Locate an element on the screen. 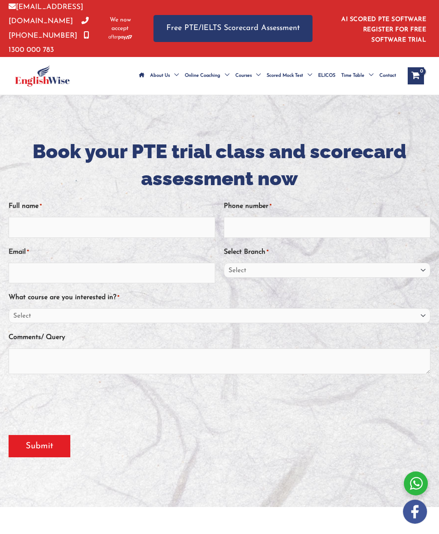 Image resolution: width=439 pixels, height=534 pixels. label: What course are you interested in? is located at coordinates (64, 297).